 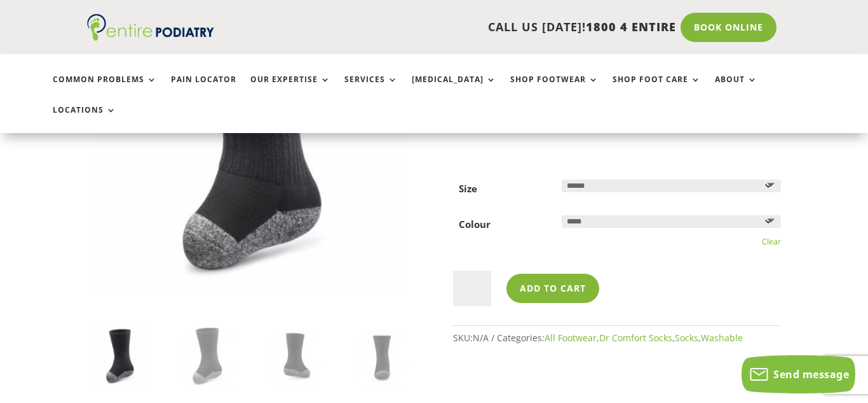 I want to click on a: Services, so click(x=371, y=88).